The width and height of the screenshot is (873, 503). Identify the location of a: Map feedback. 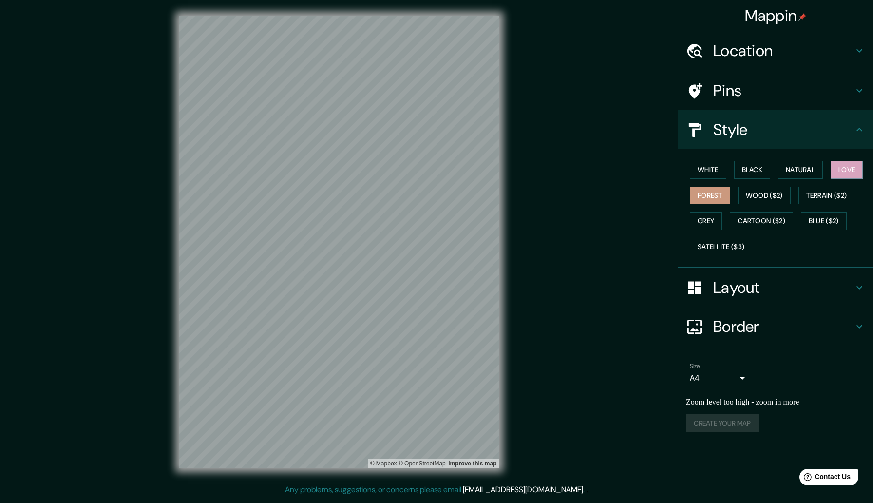
(472, 463).